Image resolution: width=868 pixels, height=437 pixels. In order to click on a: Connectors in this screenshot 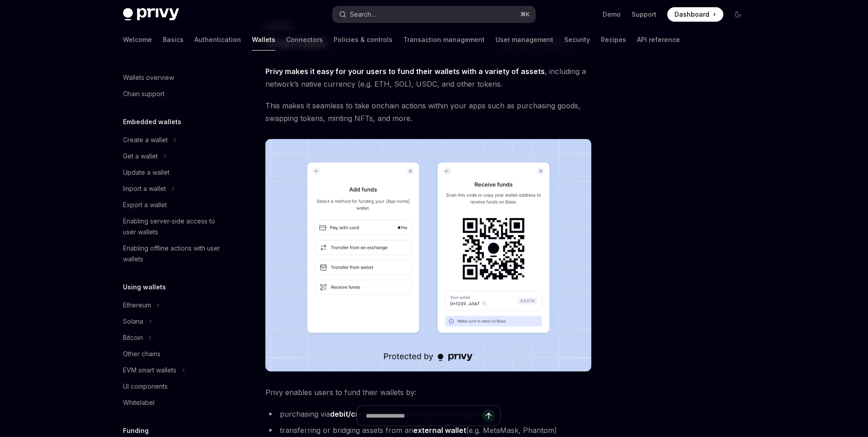, I will do `click(304, 40)`.